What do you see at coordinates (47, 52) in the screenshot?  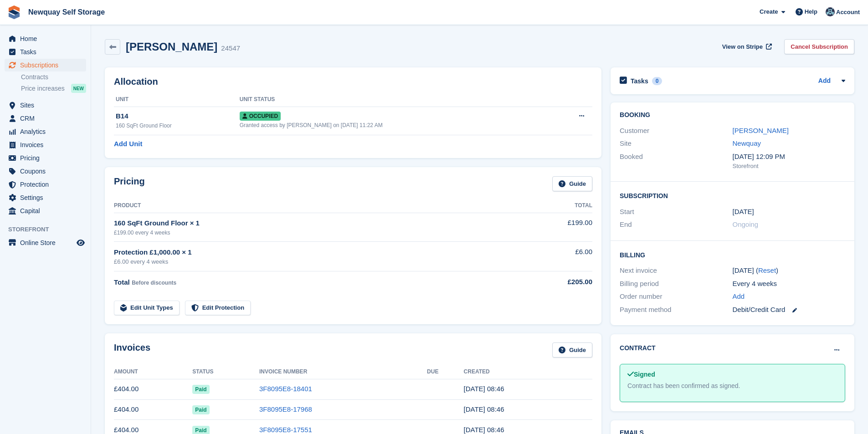 I see `span: Tasks` at bounding box center [47, 52].